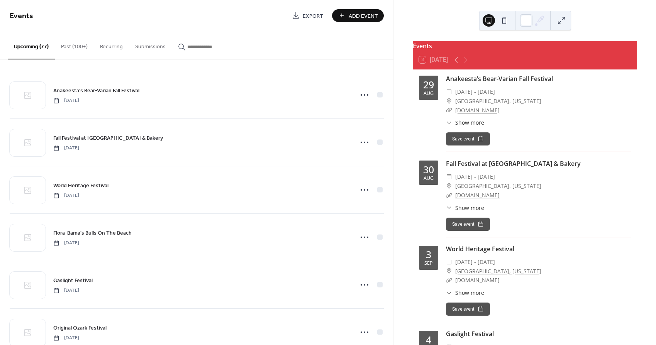 The width and height of the screenshot is (656, 345). What do you see at coordinates (429, 170) in the screenshot?
I see `div: 30` at bounding box center [429, 170].